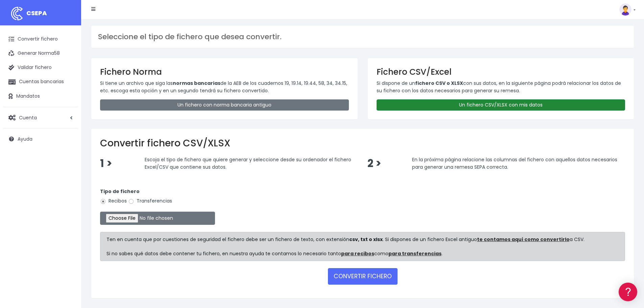  I want to click on a: Mandatos, so click(40, 96).